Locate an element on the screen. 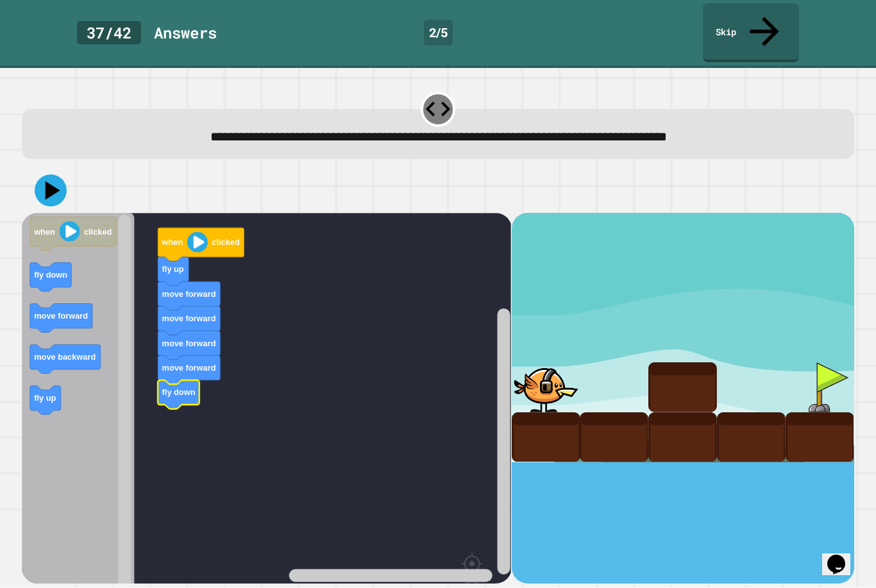 The width and height of the screenshot is (876, 588). div: Blockly Workspace is located at coordinates (266, 398).